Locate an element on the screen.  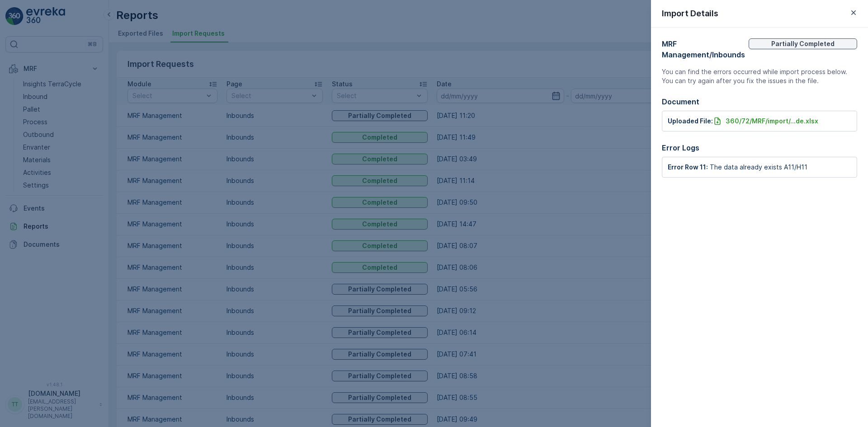
p: Partially Completed is located at coordinates (803, 44).